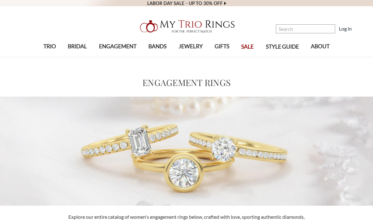 The image size is (373, 220). What do you see at coordinates (157, 46) in the screenshot?
I see `span: BANDS` at bounding box center [157, 46].